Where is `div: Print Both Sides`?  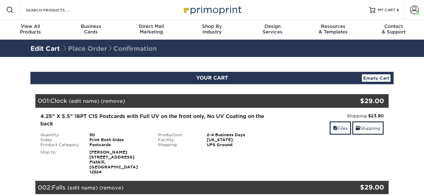
div: Print Both Sides is located at coordinates (119, 140).